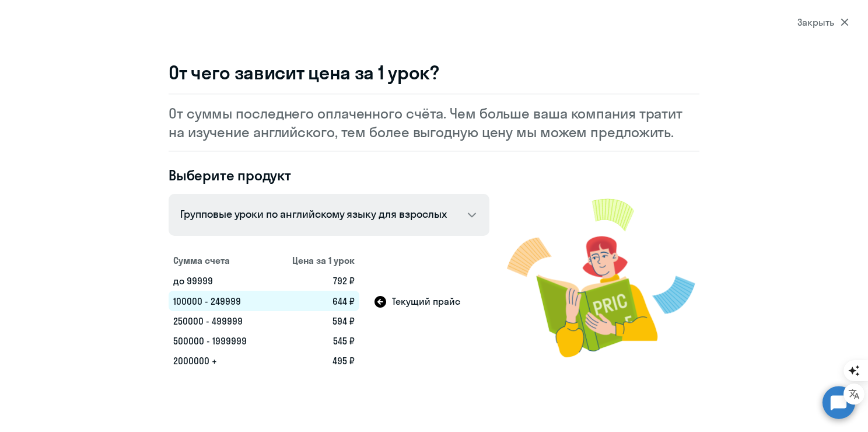 The width and height of the screenshot is (868, 432). What do you see at coordinates (315, 361) in the screenshot?
I see `td: 495 ₽` at bounding box center [315, 361].